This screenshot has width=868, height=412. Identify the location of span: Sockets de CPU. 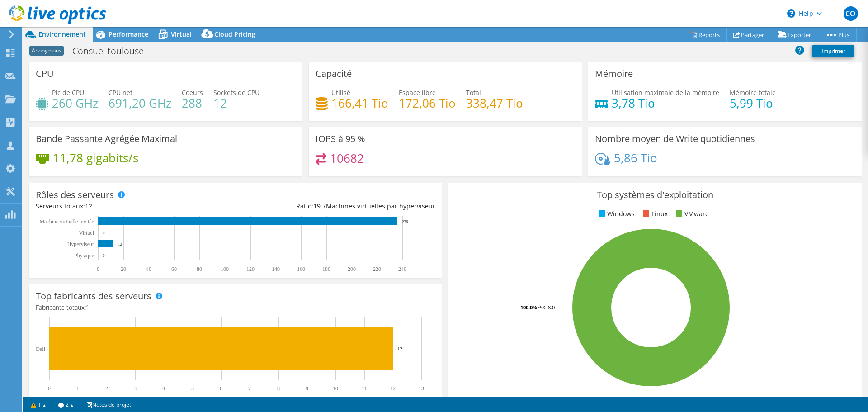
(236, 92).